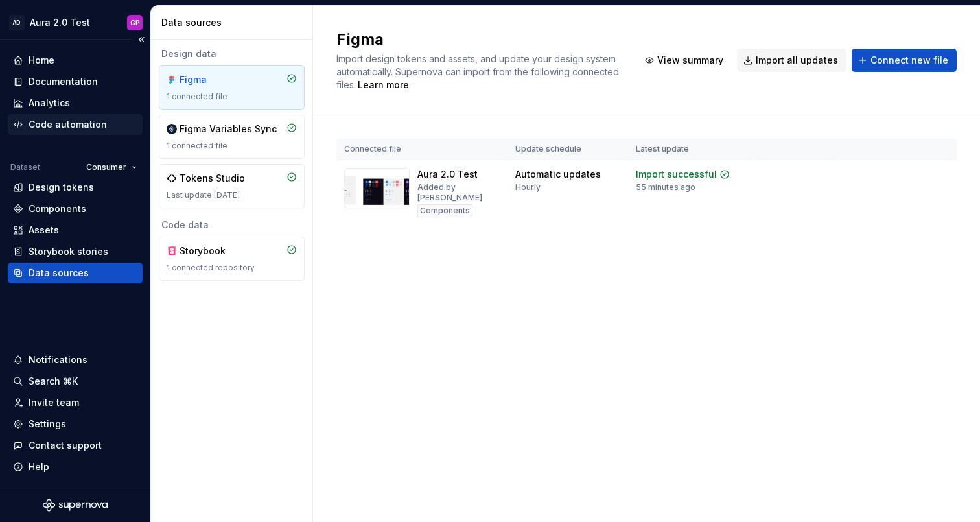 This screenshot has width=980, height=522. I want to click on a: Home, so click(75, 60).